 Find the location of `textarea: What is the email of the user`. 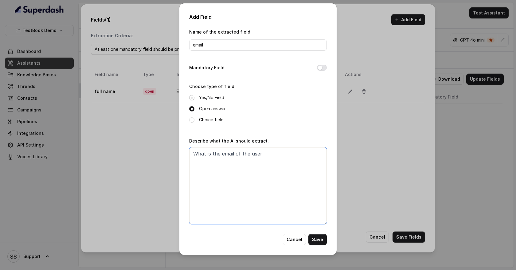

textarea: What is the email of the user is located at coordinates (258, 185).